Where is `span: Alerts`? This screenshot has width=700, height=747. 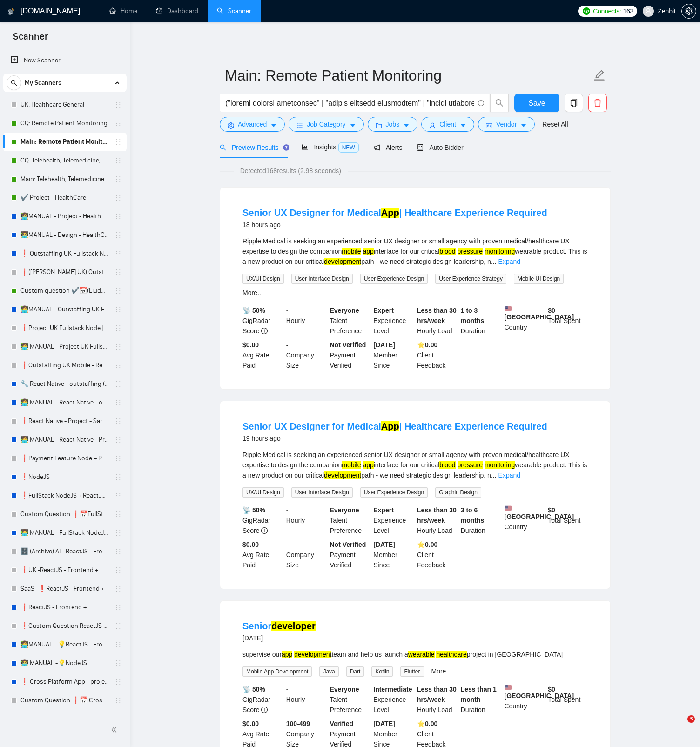
span: Alerts is located at coordinates (388, 148).